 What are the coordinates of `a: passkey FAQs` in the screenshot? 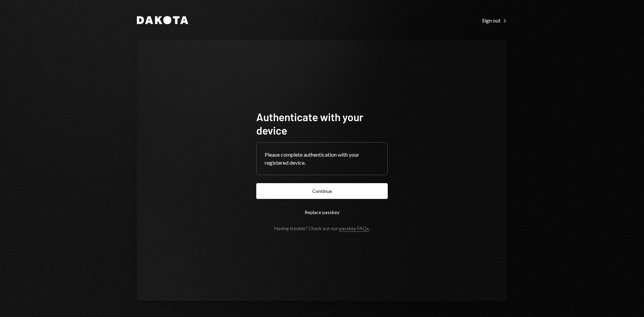 It's located at (354, 228).